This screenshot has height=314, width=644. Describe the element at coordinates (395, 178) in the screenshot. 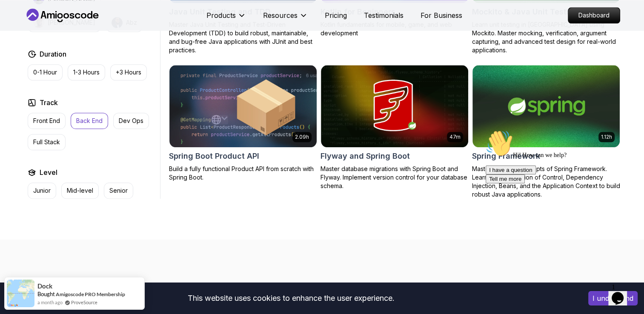

I see `p: Master database migrations with Spring Boot and Flyway. Implement version control for your databa...` at that location.